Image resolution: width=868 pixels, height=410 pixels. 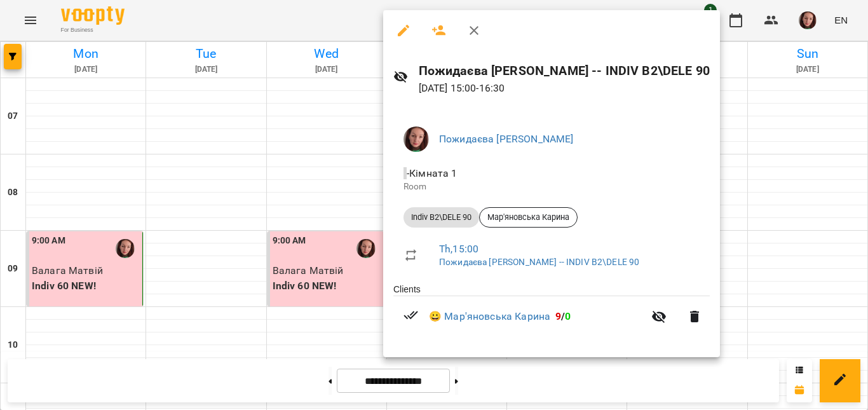 What do you see at coordinates (528, 218) in the screenshot?
I see `div: Мар'яновська Карина` at bounding box center [528, 218].